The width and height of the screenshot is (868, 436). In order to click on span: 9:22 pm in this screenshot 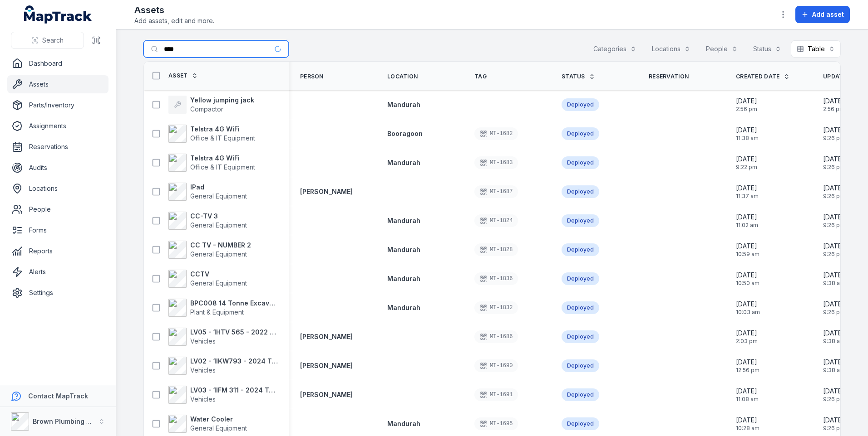, I will do `click(746, 167)`.